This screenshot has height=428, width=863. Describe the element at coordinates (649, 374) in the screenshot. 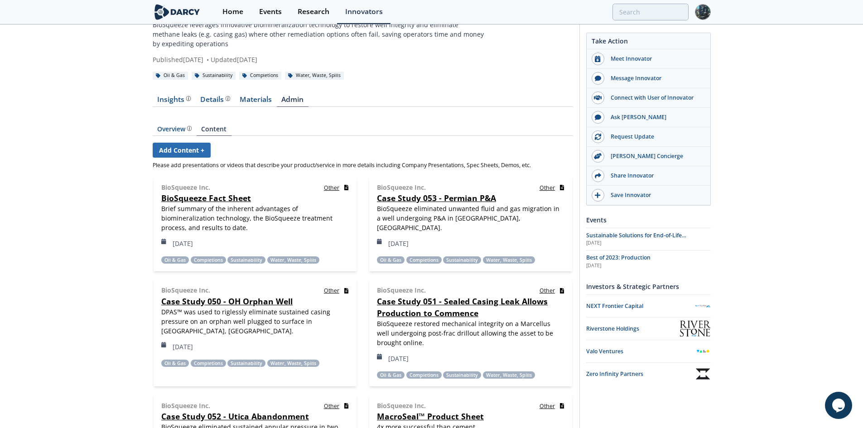

I see `a: Zero Infinity Partners Zero Infinity Partners` at that location.